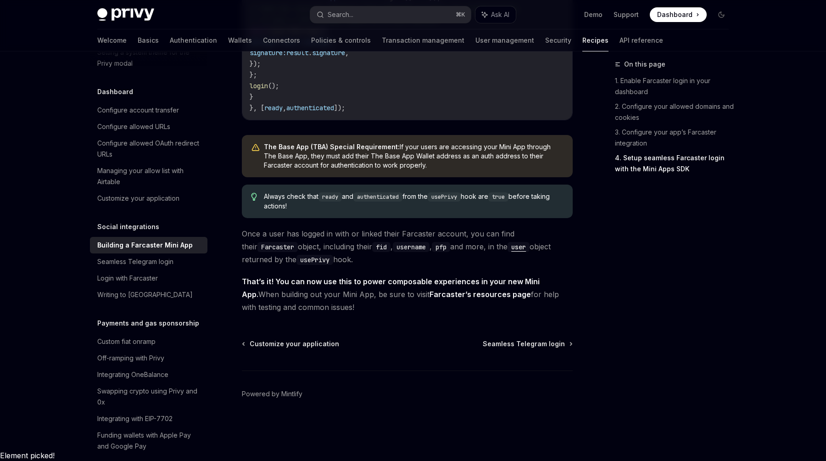 This screenshot has height=461, width=826. I want to click on h5: Dashboard, so click(115, 92).